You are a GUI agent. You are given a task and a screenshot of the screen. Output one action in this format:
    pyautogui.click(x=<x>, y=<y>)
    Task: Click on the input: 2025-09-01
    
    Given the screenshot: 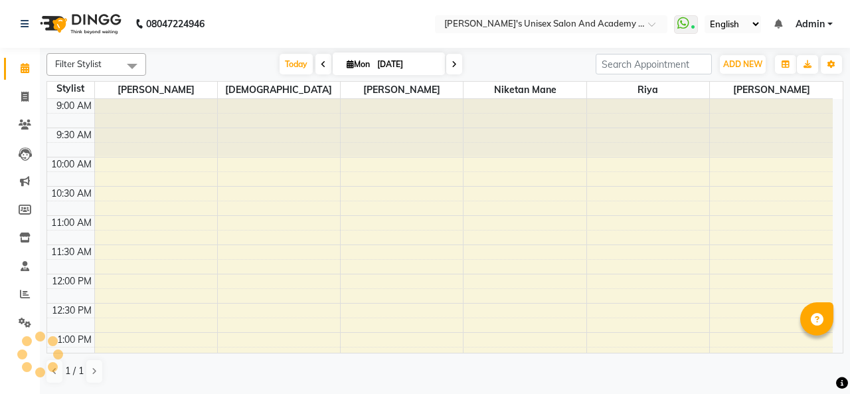 What is the action you would take?
    pyautogui.click(x=407, y=64)
    